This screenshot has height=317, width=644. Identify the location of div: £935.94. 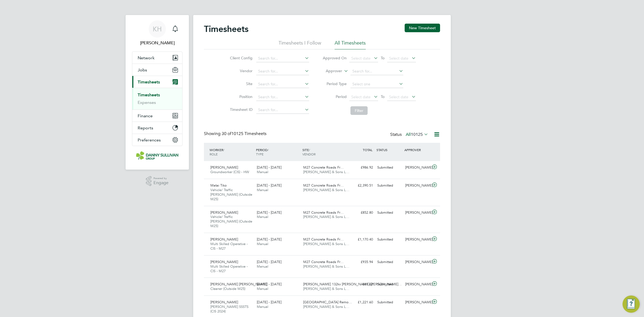
(361, 261).